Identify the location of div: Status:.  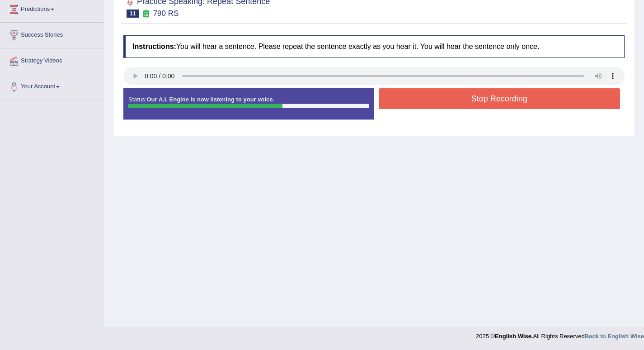
(249, 104).